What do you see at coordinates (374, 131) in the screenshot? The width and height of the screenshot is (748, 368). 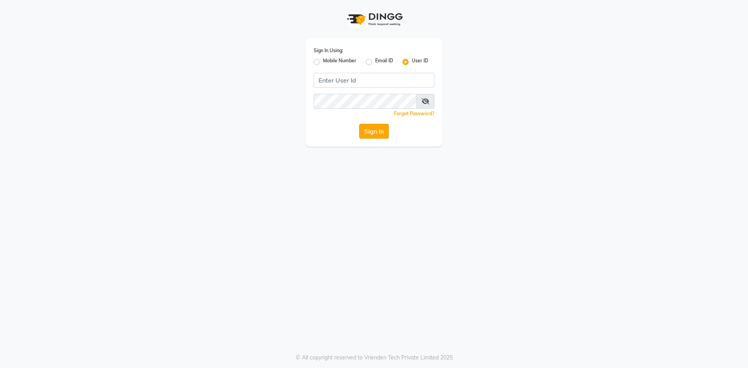 I see `button: Sign In` at bounding box center [374, 131].